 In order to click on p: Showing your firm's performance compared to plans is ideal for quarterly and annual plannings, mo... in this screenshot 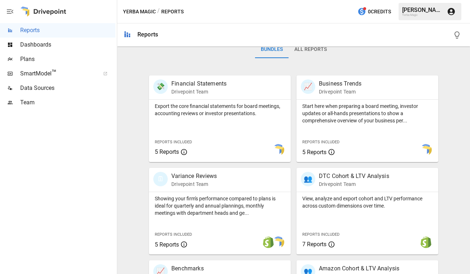, I will do `click(220, 206)`.